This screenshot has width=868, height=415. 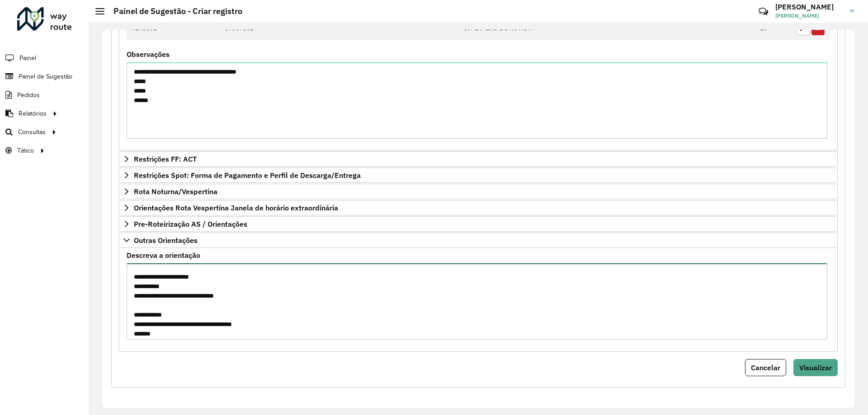 What do you see at coordinates (763, 11) in the screenshot?
I see `a: Contato Rápido` at bounding box center [763, 11].